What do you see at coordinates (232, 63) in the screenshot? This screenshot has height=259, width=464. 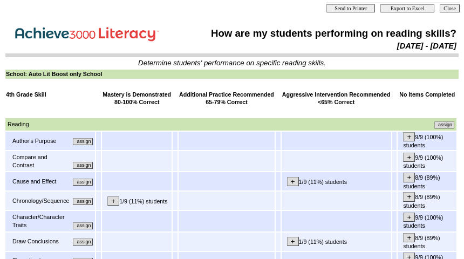 I see `td: Determine students' performance on specific reading skills.` at bounding box center [232, 63].